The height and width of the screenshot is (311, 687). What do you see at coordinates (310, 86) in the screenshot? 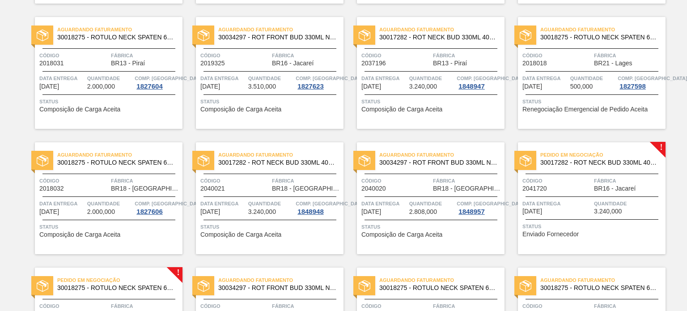
I see `div: 1827623` at bounding box center [310, 86].